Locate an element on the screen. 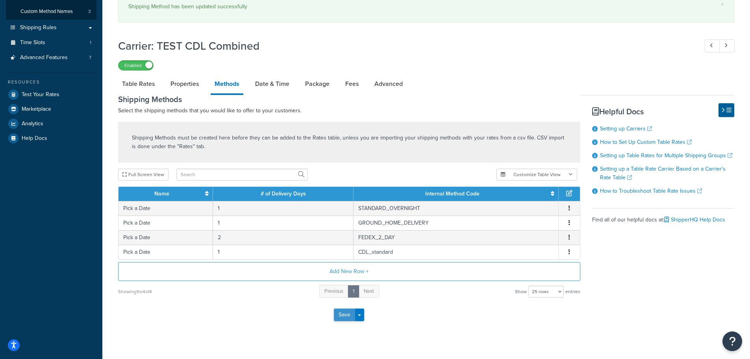  a: Internal Method Code is located at coordinates (452, 193).